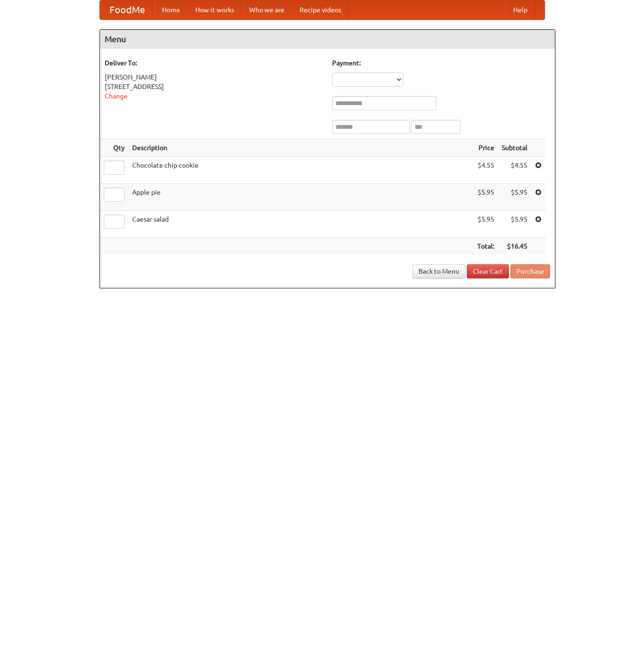 The width and height of the screenshot is (644, 670). What do you see at coordinates (301, 170) in the screenshot?
I see `td: Chocolate chip cookie` at bounding box center [301, 170].